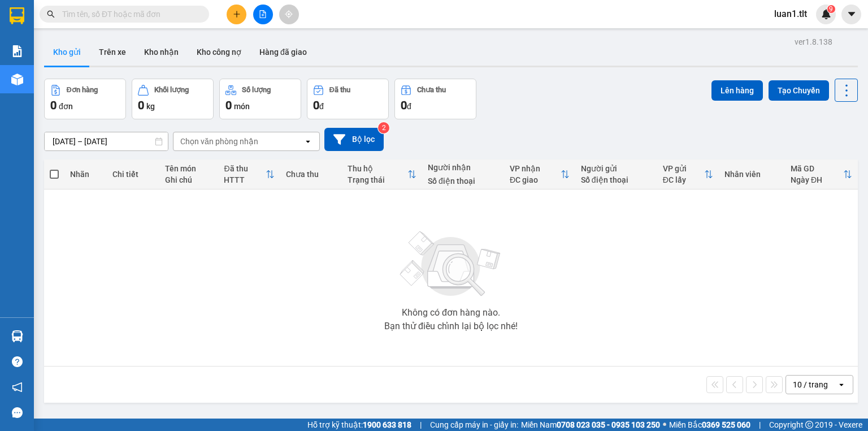  Describe the element at coordinates (616, 168) in the screenshot. I see `div: Người gửi` at that location.